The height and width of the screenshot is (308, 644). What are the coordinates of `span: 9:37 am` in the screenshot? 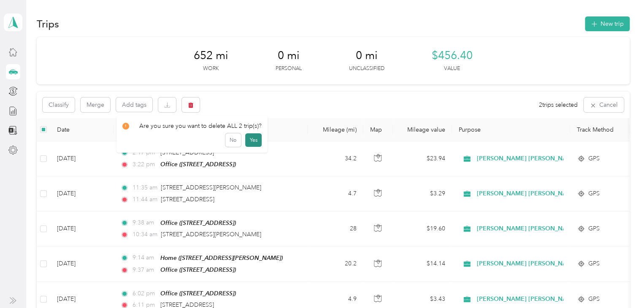 It's located at (144, 270).